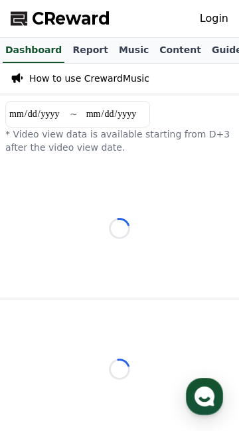  Describe the element at coordinates (33, 51) in the screenshot. I see `a: Dashboard` at that location.